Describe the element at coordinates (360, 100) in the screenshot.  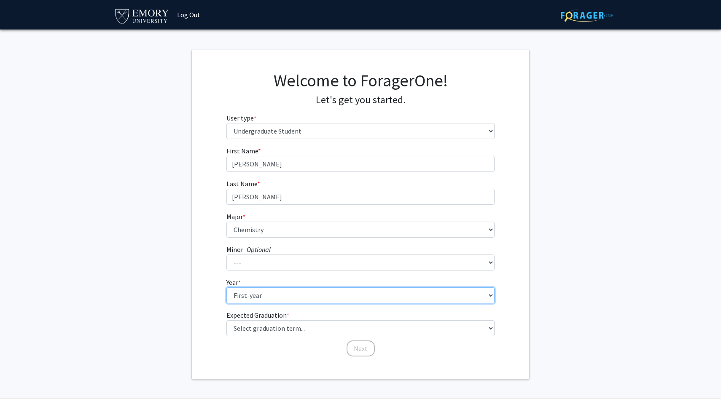
I see `h4: Let's get you started.` at that location.